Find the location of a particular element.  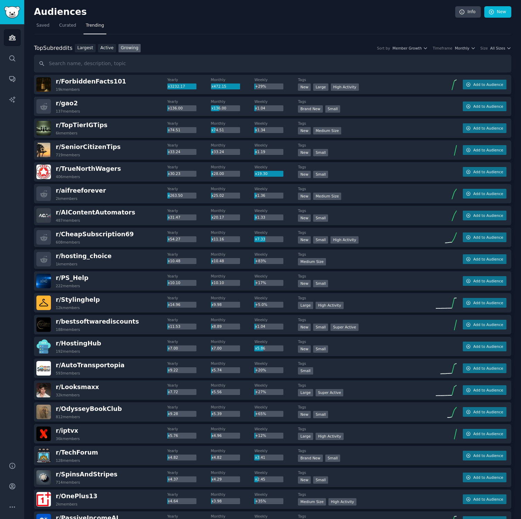

span: x2.45 is located at coordinates (260, 479).